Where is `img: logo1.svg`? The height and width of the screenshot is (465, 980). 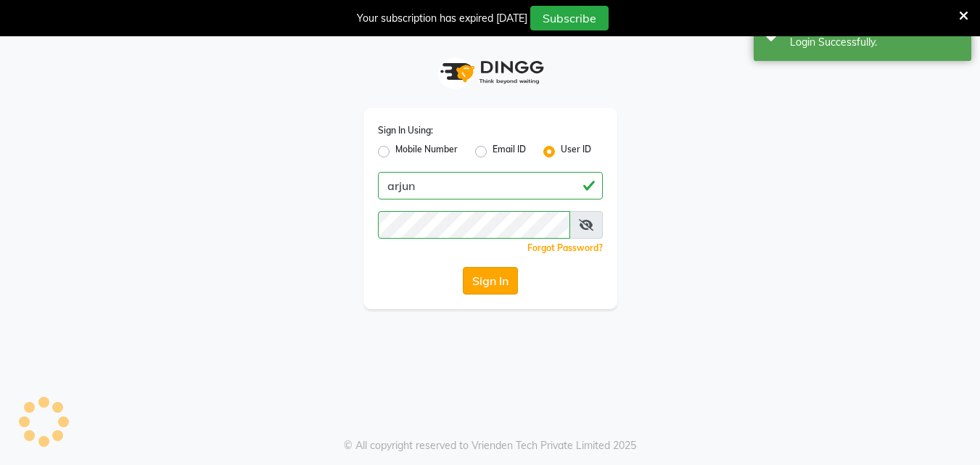 img: logo1.svg is located at coordinates (490, 72).